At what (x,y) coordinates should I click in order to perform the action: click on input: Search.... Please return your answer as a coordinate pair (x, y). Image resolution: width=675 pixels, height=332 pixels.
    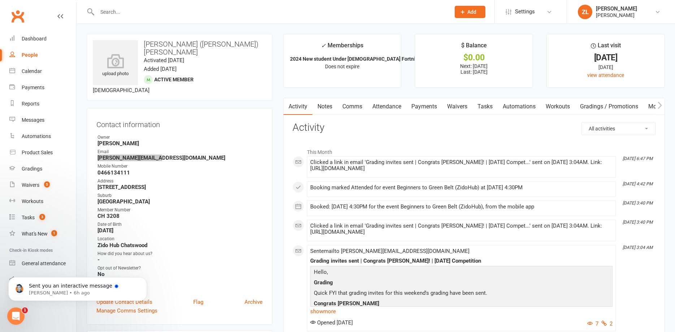
    Looking at the image, I should click on (270, 12).